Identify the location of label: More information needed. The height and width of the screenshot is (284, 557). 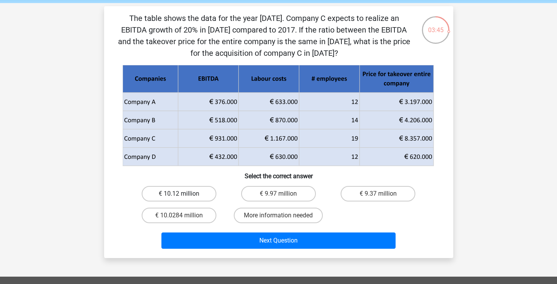
(278, 215).